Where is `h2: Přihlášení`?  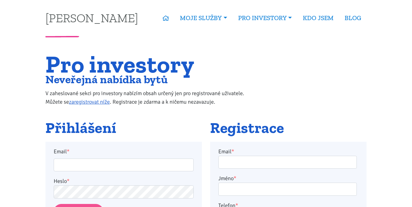
h2: Přihlášení is located at coordinates (123, 128).